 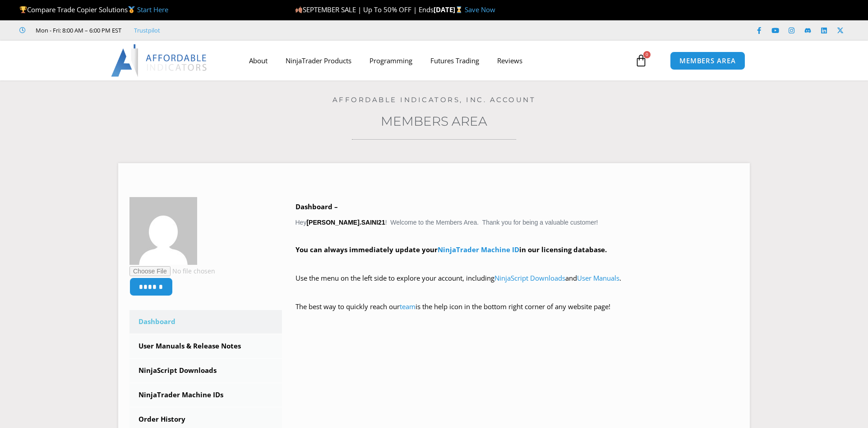 What do you see at coordinates (455, 61) in the screenshot?
I see `a: Futures Trading` at bounding box center [455, 61].